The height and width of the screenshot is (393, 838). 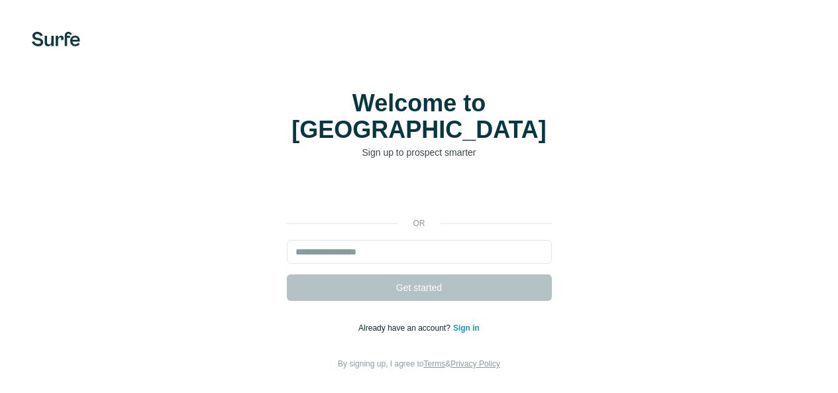 I want to click on p: Sign up to prospect smarter, so click(x=420, y=152).